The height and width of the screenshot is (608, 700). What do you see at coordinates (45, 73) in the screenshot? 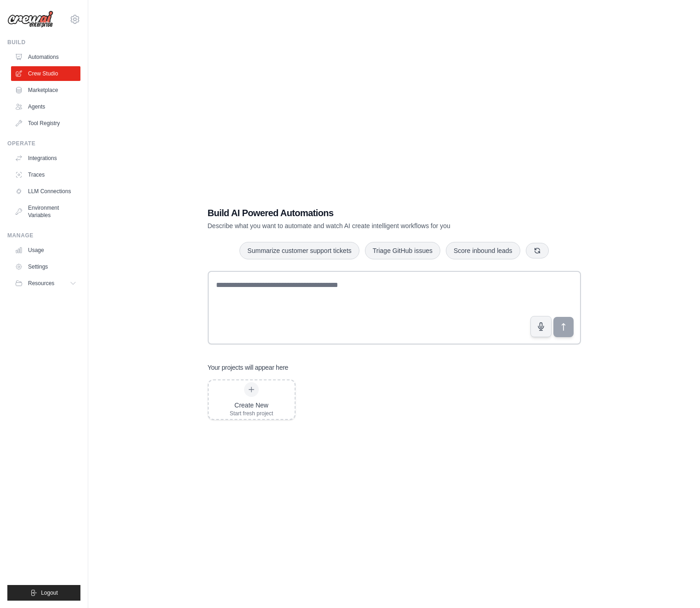
I see `a: Crew Studio` at bounding box center [45, 73].